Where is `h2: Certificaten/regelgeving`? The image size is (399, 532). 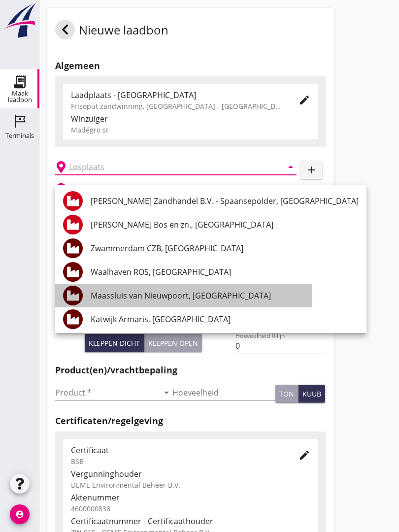 h2: Certificaten/regelgeving is located at coordinates (190, 420).